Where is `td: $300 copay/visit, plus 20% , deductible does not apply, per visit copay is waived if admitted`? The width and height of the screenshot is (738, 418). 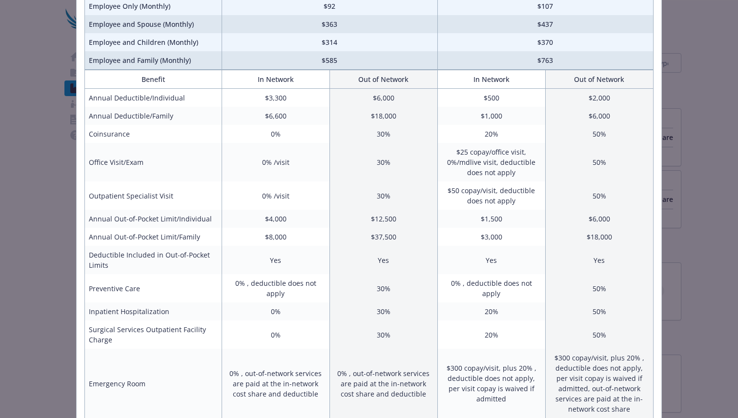 td: $300 copay/visit, plus 20% , deductible does not apply, per visit copay is waived if admitted is located at coordinates (491, 384).